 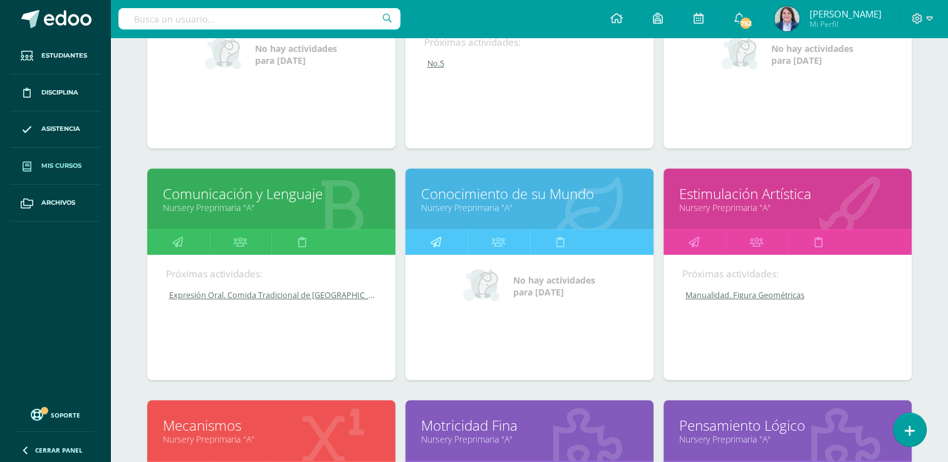 I want to click on a: Estudiantes, so click(x=55, y=56).